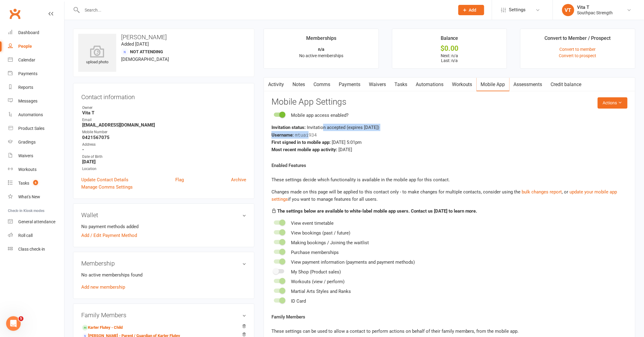 This screenshot has width=644, height=337. Describe the element at coordinates (36, 182) in the screenshot. I see `span: 6` at that location.